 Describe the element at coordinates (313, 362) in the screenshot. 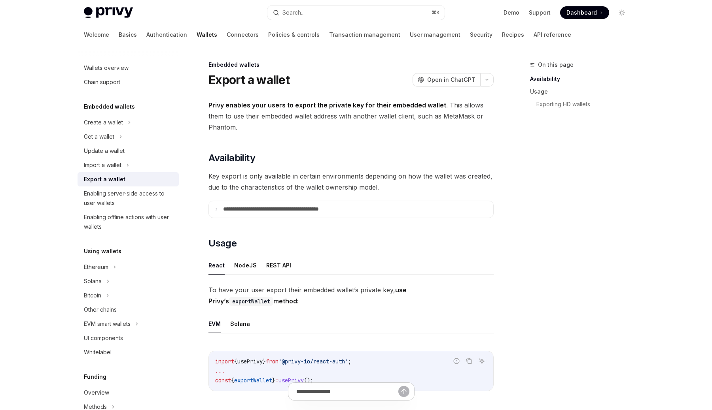

I see `span: '@privy-io/react-auth'` at that location.